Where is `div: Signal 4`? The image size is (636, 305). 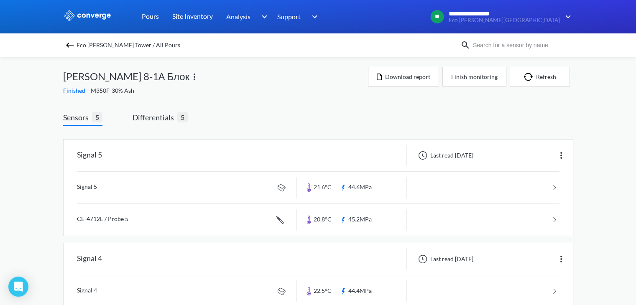 div: Signal 4 is located at coordinates (89, 259).